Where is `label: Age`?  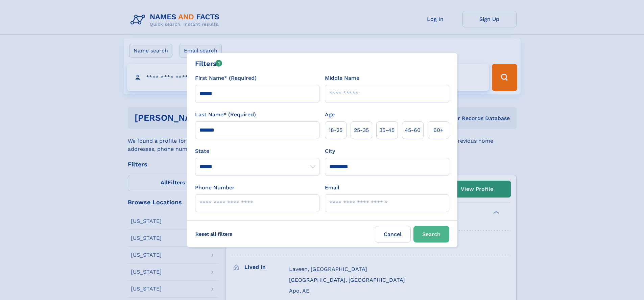
label: Age is located at coordinates (330, 115).